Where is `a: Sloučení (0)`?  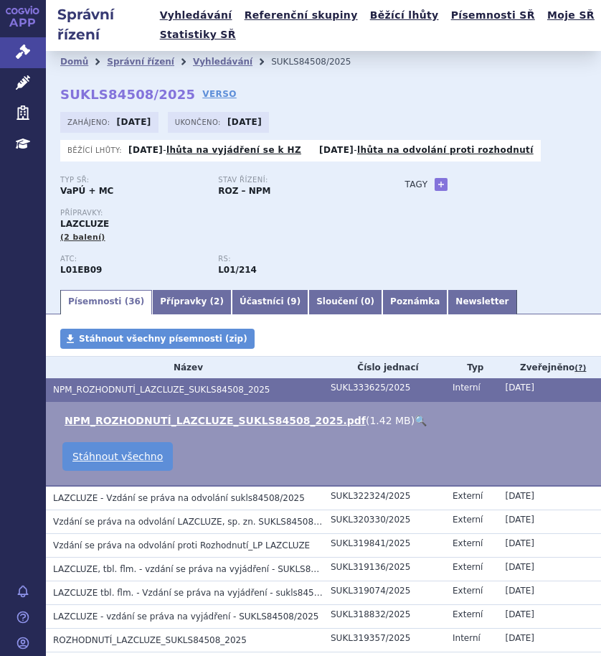
a: Sloučení (0) is located at coordinates (345, 302).